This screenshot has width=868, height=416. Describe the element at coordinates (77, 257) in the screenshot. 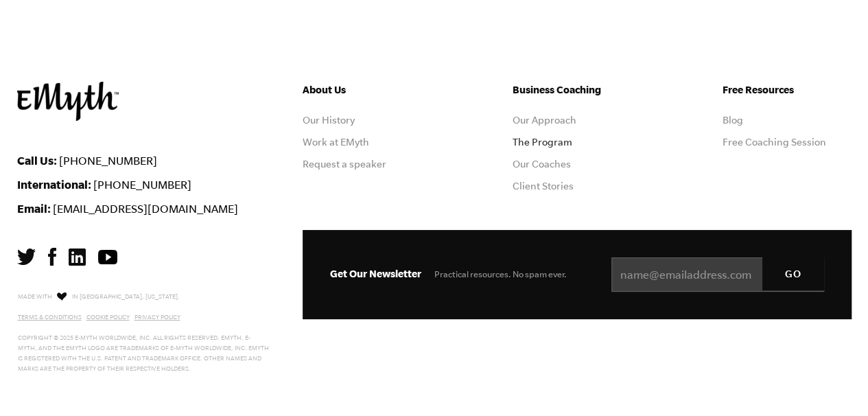

I see `img: LinkedIn` at that location.